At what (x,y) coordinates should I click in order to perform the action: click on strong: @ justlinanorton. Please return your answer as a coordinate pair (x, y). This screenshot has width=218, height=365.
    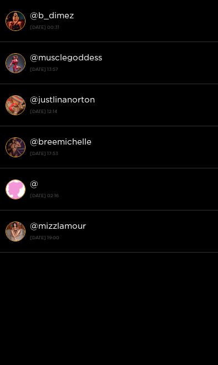
    Looking at the image, I should click on (62, 99).